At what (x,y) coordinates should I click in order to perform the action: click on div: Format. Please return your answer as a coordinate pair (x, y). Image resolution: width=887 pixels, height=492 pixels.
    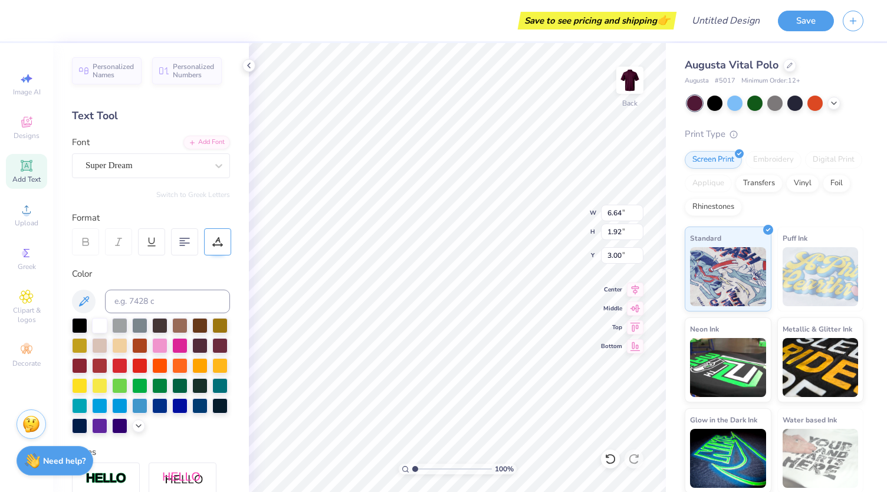
    Looking at the image, I should click on (152, 218).